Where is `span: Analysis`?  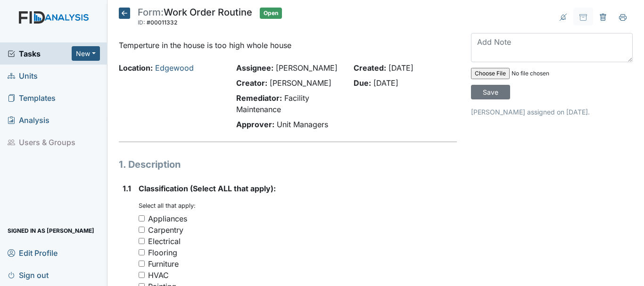
span: Analysis is located at coordinates (28, 120).